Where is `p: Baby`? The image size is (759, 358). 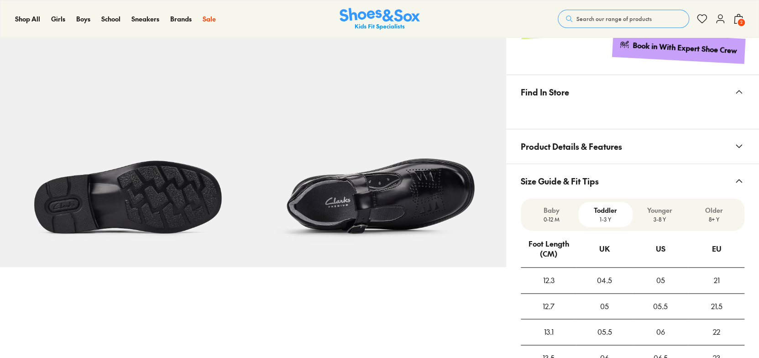 p: Baby is located at coordinates (551, 210).